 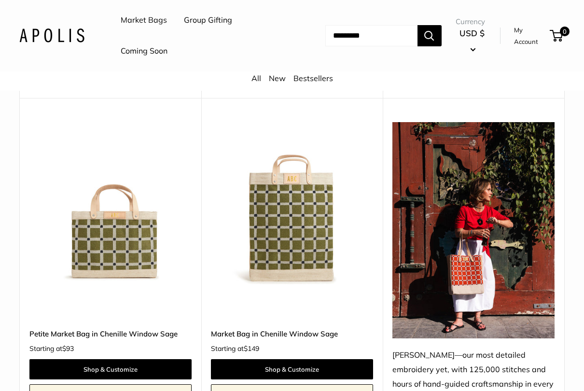 I want to click on a: Petite Market Bag in Chenille Window SagePetite Market Bag in Chenille Window Sage, so click(x=111, y=203).